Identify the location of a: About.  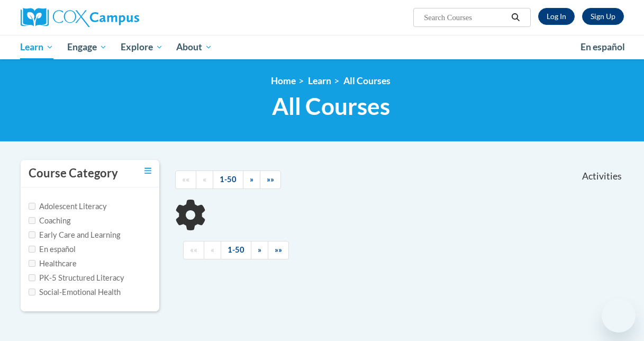
(194, 47).